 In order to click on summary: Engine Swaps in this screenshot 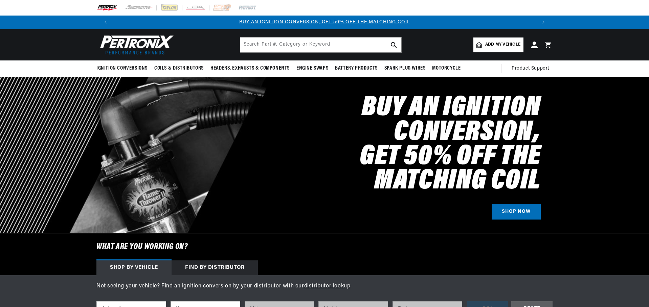, I will do `click(312, 68)`.